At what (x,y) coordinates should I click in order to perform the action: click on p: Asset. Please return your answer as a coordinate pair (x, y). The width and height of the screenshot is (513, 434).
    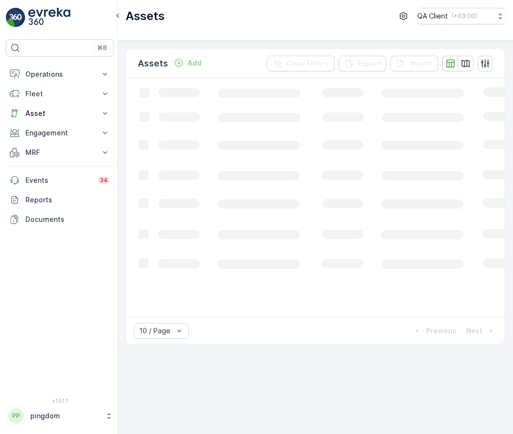
    Looking at the image, I should click on (60, 113).